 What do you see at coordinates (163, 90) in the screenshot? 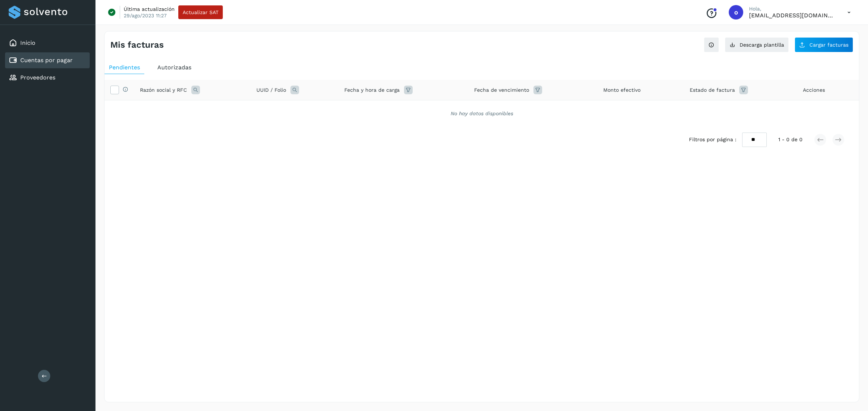
I see `span: Razón social y RFC` at bounding box center [163, 90].